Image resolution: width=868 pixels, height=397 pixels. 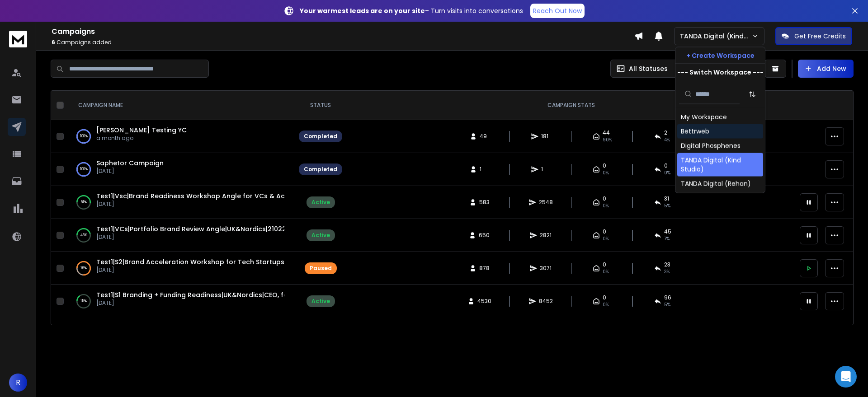 I want to click on div: Digital Phosphenes, so click(x=710, y=146).